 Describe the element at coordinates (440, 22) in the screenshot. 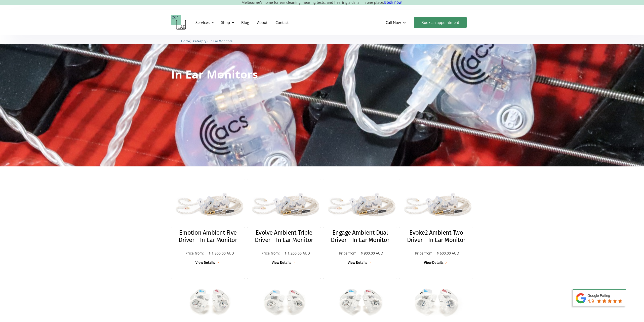

I see `a: Book an appointment` at that location.